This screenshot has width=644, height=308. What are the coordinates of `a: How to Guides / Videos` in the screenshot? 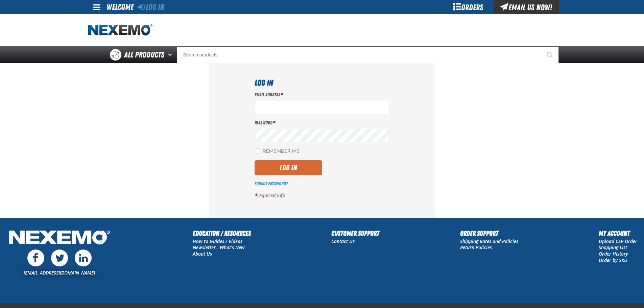 It's located at (218, 241).